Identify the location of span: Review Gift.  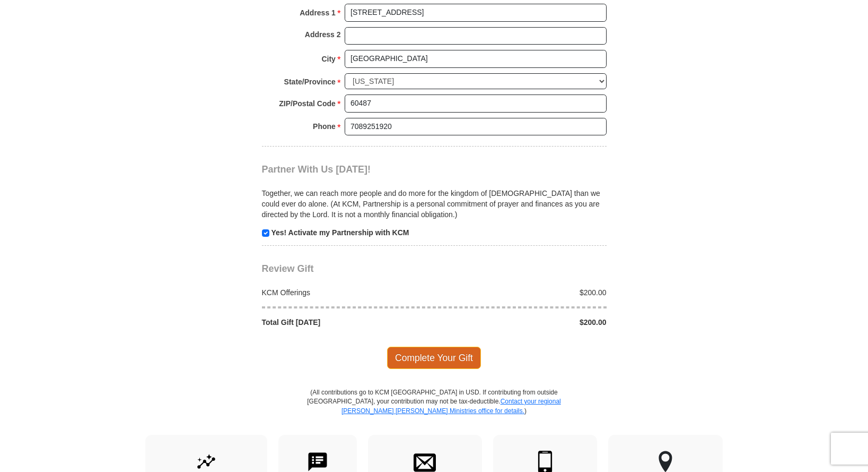
(288, 269).